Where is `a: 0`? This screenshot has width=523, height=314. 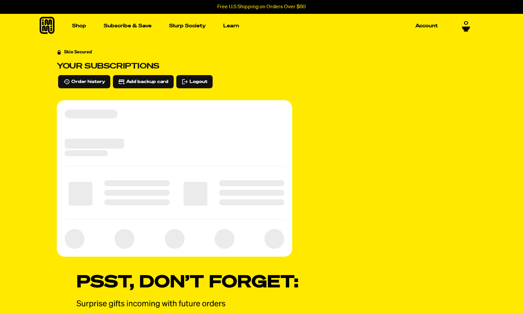 a: 0 is located at coordinates (466, 26).